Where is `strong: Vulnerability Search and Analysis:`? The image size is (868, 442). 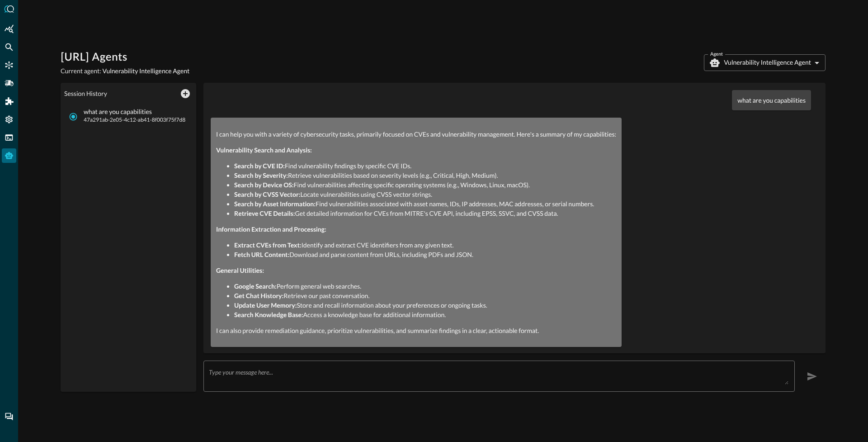 strong: Vulnerability Search and Analysis: is located at coordinates (264, 150).